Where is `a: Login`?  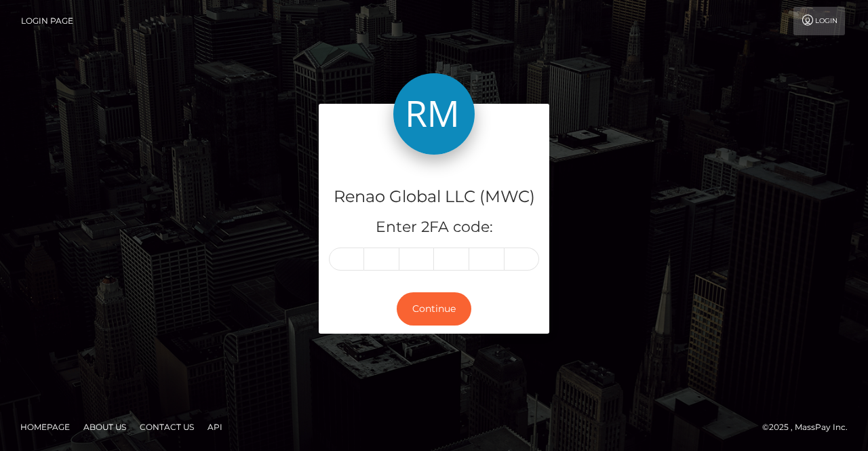
a: Login is located at coordinates (819, 21).